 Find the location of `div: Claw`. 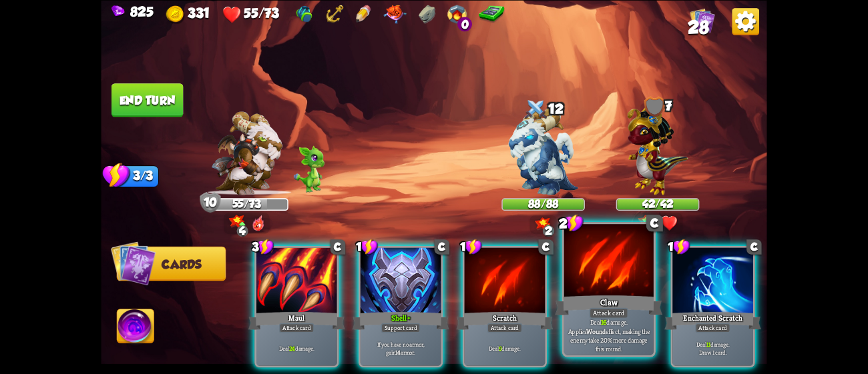

div: Claw is located at coordinates (608, 305).